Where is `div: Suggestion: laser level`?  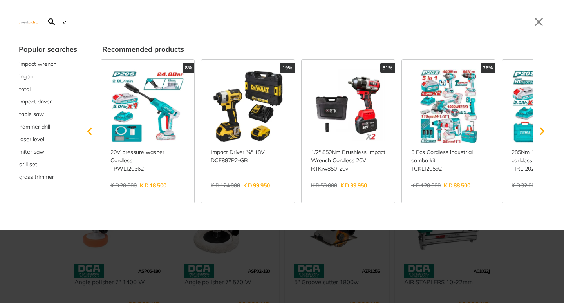 div: Suggestion: laser level is located at coordinates (48, 139).